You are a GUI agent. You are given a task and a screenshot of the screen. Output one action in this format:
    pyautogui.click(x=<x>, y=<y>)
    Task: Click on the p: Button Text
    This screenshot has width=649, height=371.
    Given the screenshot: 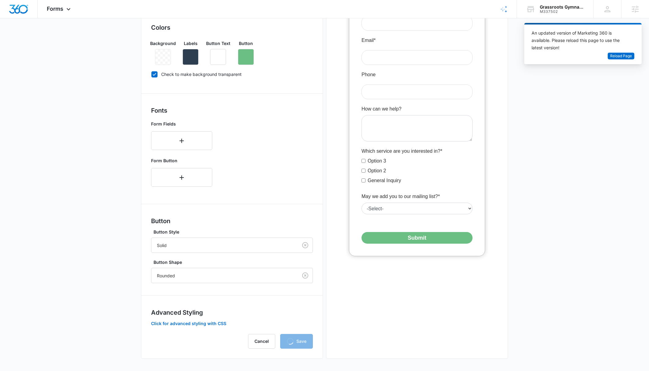 What is the action you would take?
    pyautogui.click(x=218, y=43)
    